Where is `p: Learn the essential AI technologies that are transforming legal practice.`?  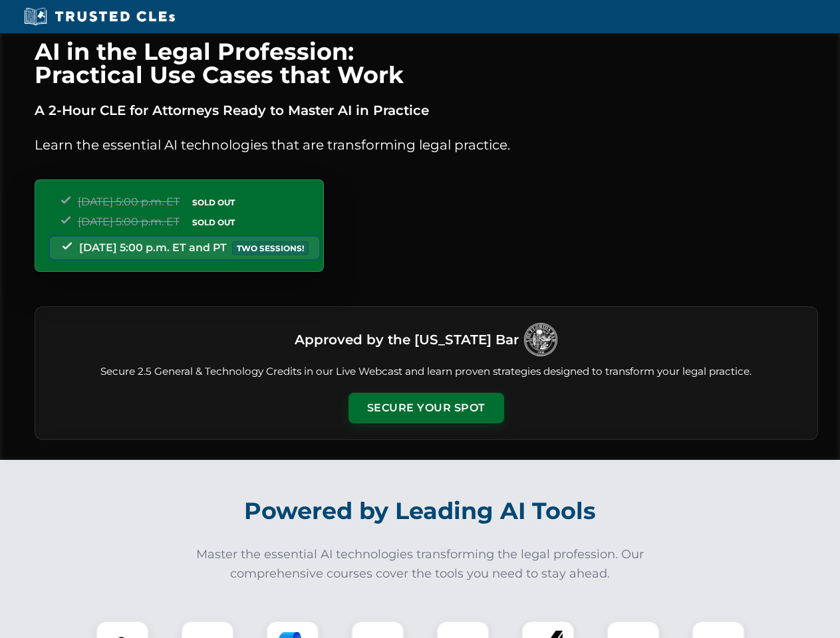 p: Learn the essential AI technologies that are transforming legal practice. is located at coordinates (426, 145).